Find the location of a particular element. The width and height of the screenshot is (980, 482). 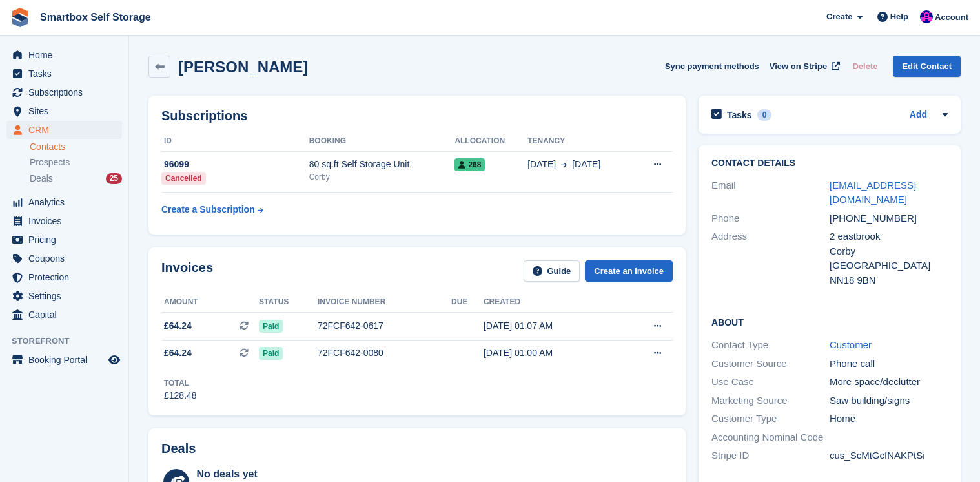

span: View on Stripe is located at coordinates (798, 67).